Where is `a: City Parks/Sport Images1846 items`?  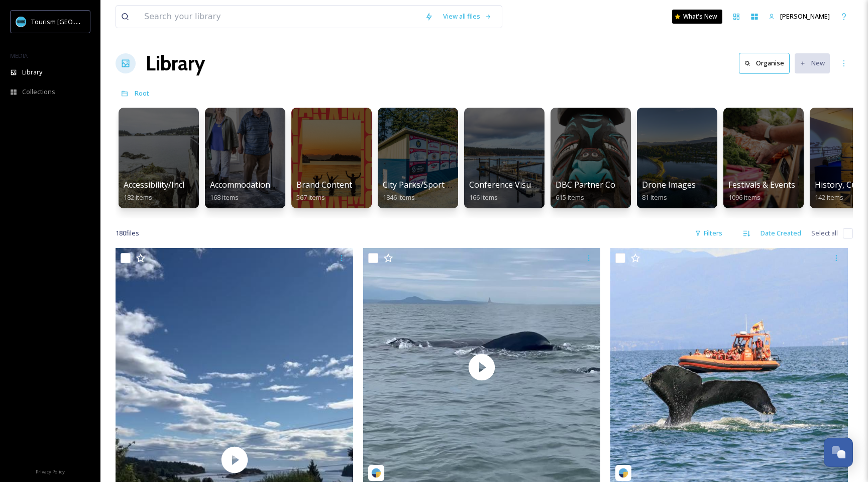
a: City Parks/Sport Images1846 items is located at coordinates (429, 191).